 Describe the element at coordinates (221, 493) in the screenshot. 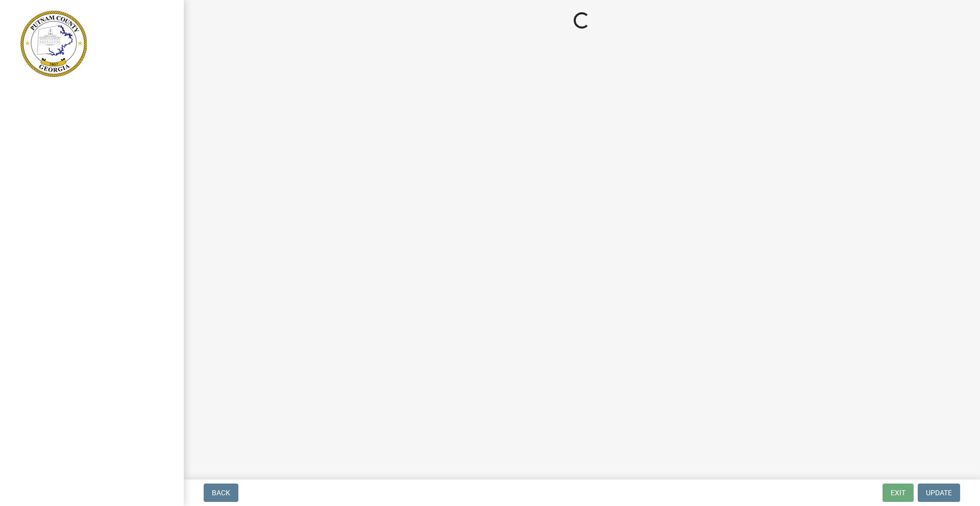

I see `button: Back` at that location.